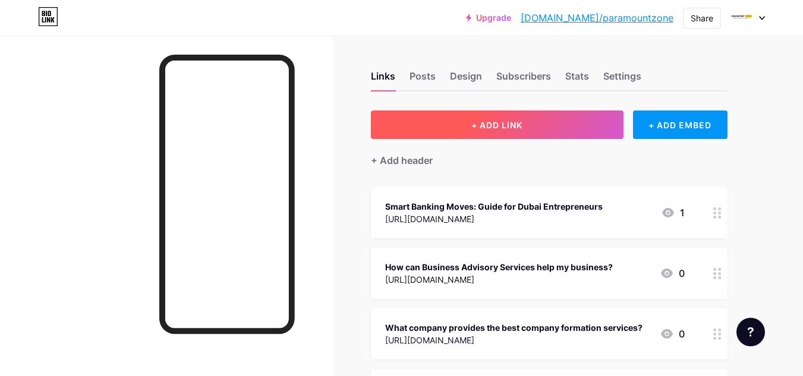 Image resolution: width=803 pixels, height=376 pixels. Describe the element at coordinates (623, 80) in the screenshot. I see `div: Settings` at that location.